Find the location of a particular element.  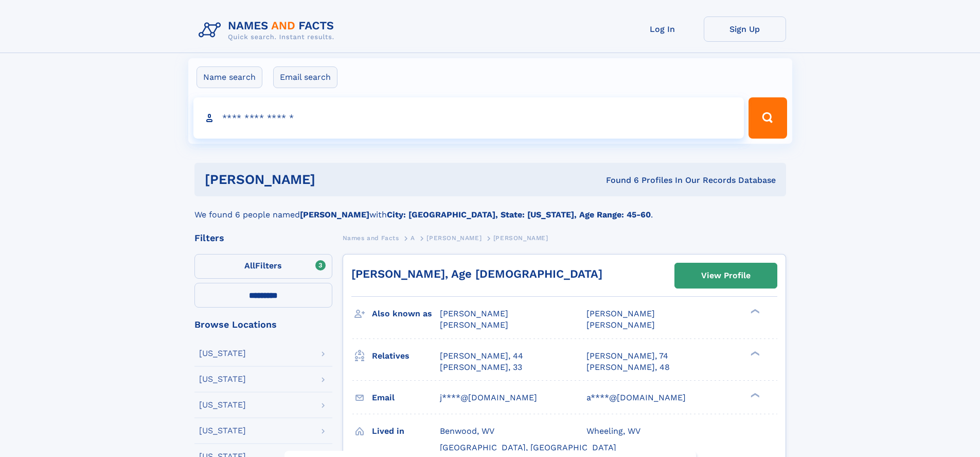

input: search input is located at coordinates (469, 118).